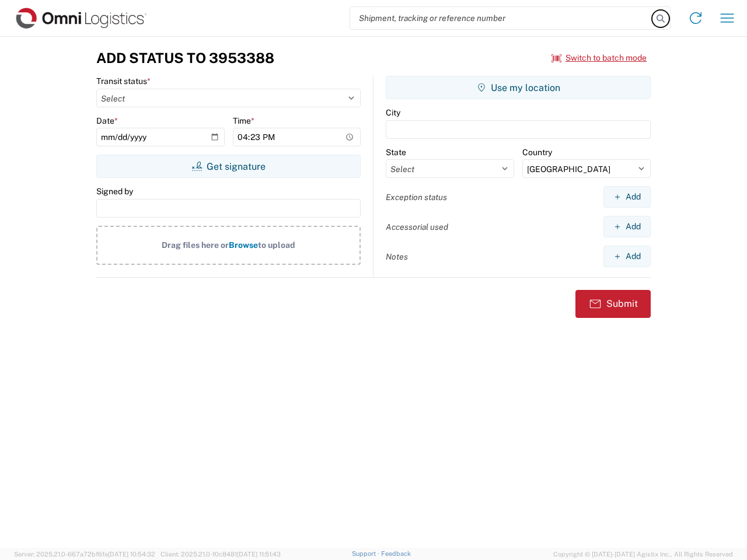 The width and height of the screenshot is (747, 560). I want to click on a: Support, so click(366, 553).